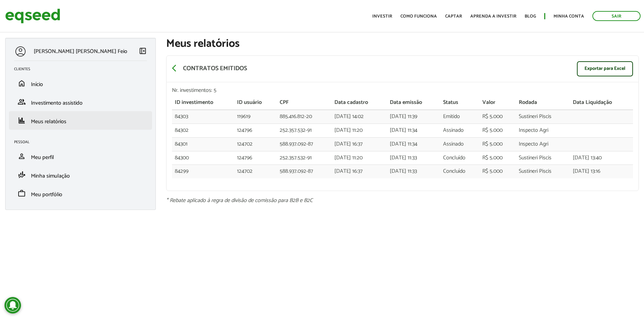  What do you see at coordinates (81, 121) in the screenshot?
I see `li: Meus relatórios` at bounding box center [81, 121].